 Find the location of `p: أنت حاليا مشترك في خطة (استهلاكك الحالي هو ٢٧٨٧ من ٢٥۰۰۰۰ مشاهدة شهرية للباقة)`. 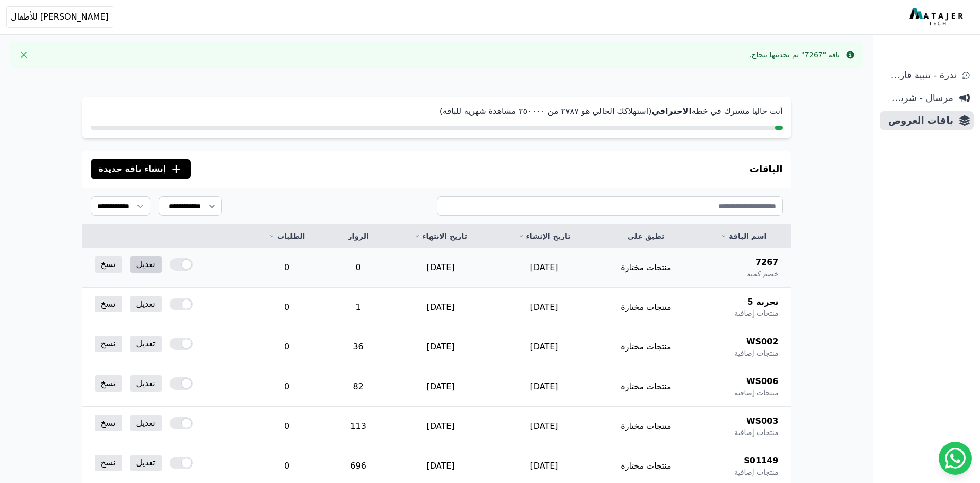

p: أنت حاليا مشترك في خطة (استهلاكك الحالي هو ٢٧٨٧ من ٢٥۰۰۰۰ مشاهدة شهرية للباقة) is located at coordinates (437, 111).